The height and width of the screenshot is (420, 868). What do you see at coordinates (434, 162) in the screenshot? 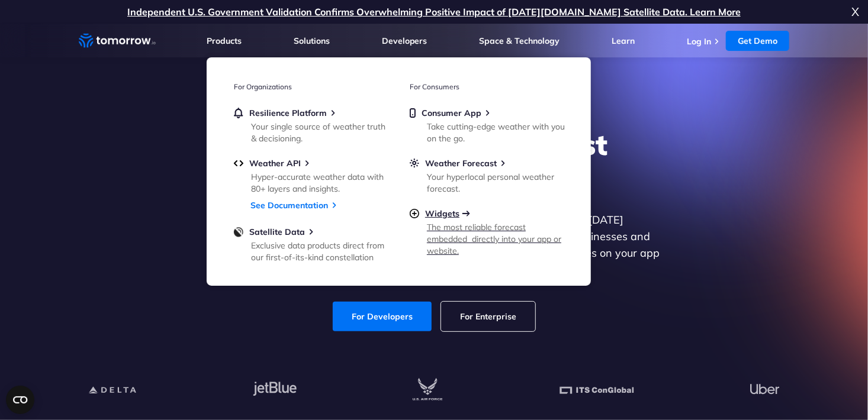
I see `h1: Explore the World’s Best Weather API` at bounding box center [434, 162].